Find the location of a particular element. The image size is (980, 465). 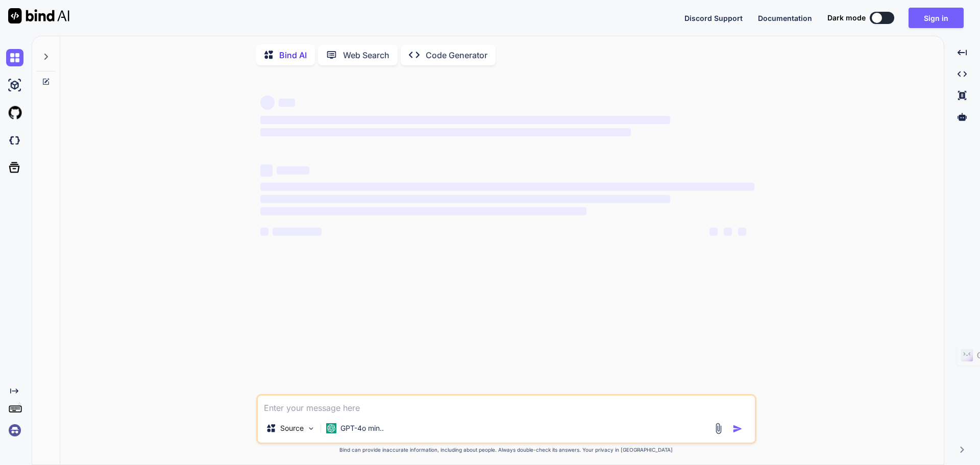

button: Sign in is located at coordinates (936, 18).